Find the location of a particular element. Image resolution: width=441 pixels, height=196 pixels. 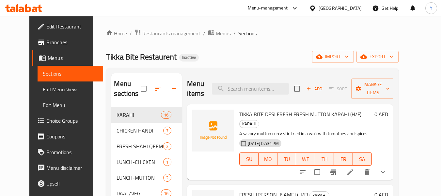

span: Select section first is located at coordinates (338, 89).